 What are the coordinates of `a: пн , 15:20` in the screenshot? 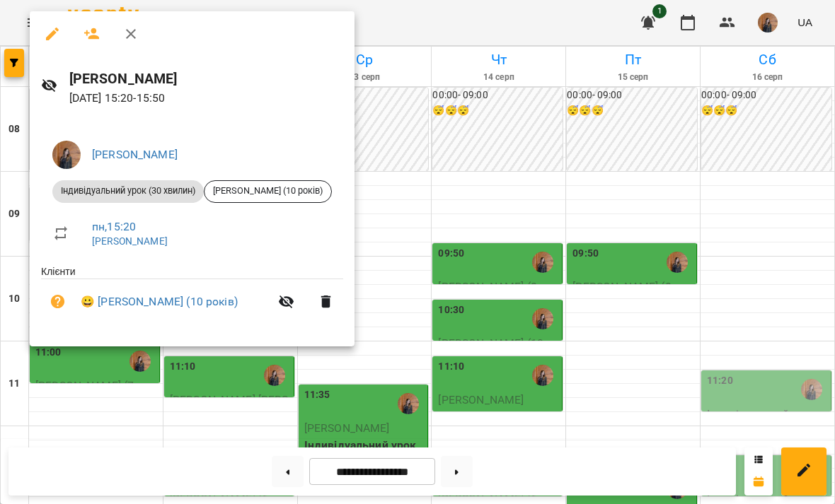 It's located at (114, 226).